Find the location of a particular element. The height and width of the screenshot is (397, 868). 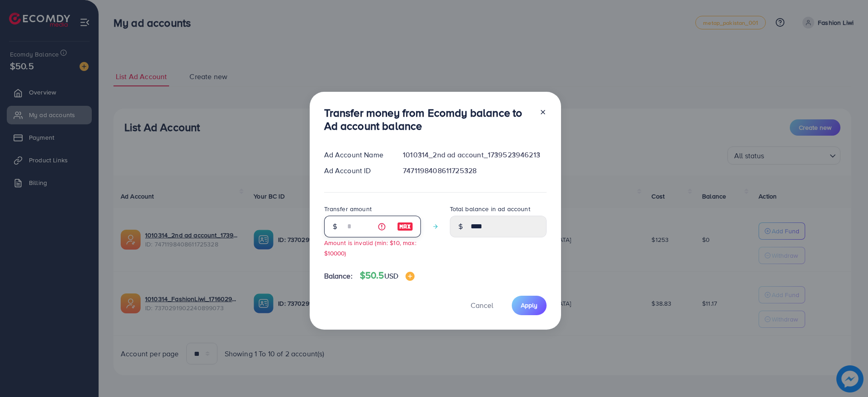

button: Apply is located at coordinates (529, 305).